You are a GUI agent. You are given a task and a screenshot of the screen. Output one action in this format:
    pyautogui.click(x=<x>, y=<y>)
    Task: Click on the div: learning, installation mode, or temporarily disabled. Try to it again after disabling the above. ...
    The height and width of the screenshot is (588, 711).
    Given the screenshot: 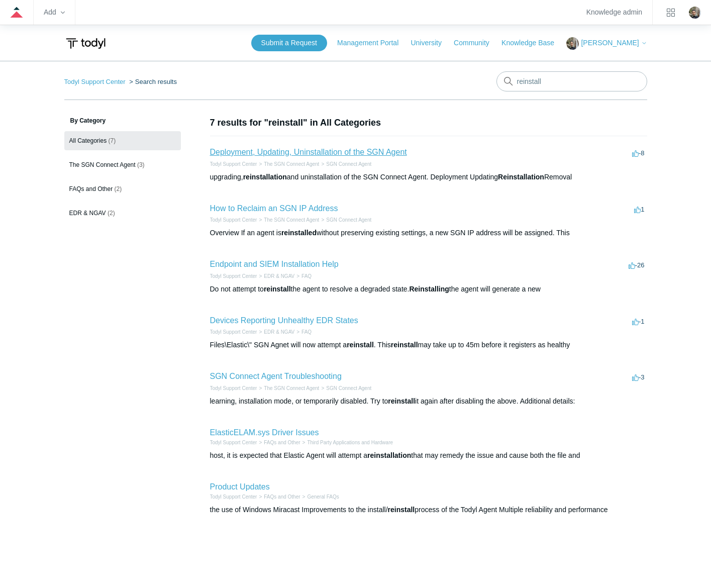 What is the action you would take?
    pyautogui.click(x=429, y=401)
    